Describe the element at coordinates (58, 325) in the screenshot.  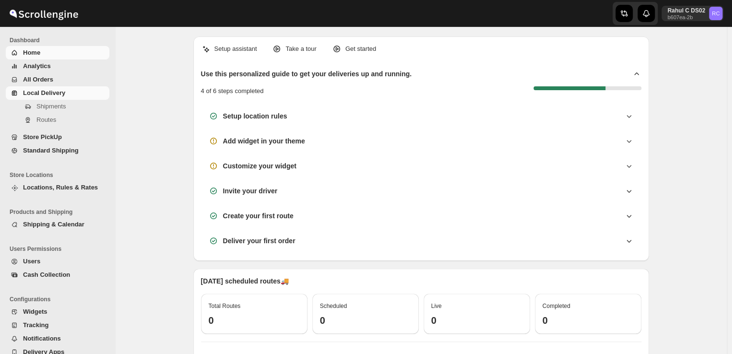
I see `button: Tracking` at that location.